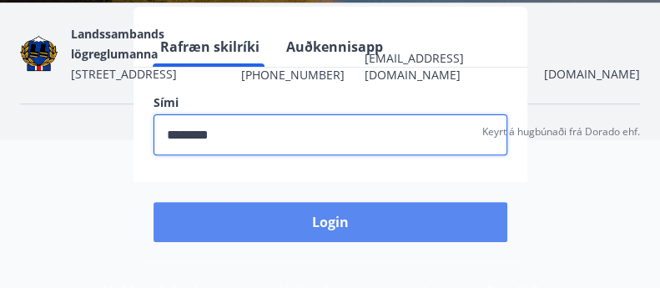  What do you see at coordinates (118, 43) in the screenshot?
I see `span: Landssambands lögreglumanna` at bounding box center [118, 43].